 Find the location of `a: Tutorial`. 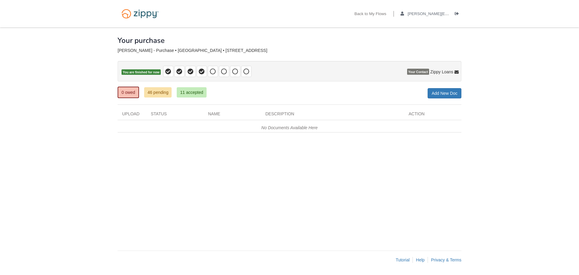

a: Tutorial is located at coordinates (403, 260).